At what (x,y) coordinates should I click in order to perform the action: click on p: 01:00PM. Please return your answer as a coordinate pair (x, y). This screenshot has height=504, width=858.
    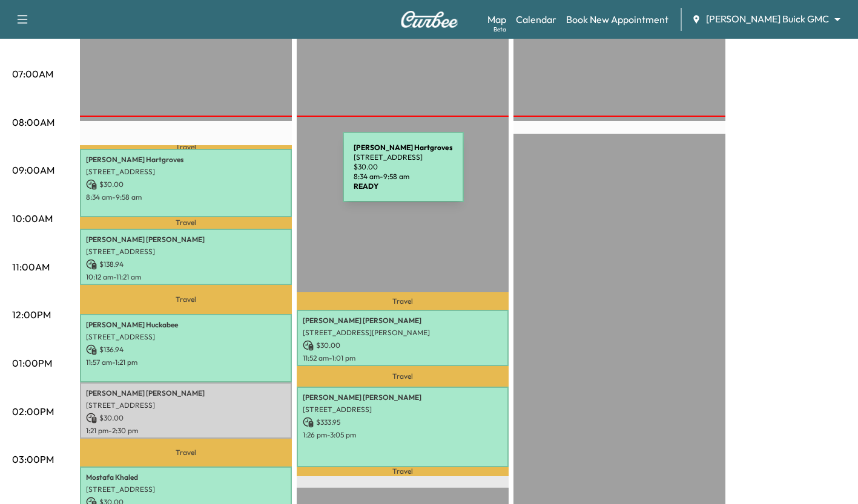
    Looking at the image, I should click on (32, 363).